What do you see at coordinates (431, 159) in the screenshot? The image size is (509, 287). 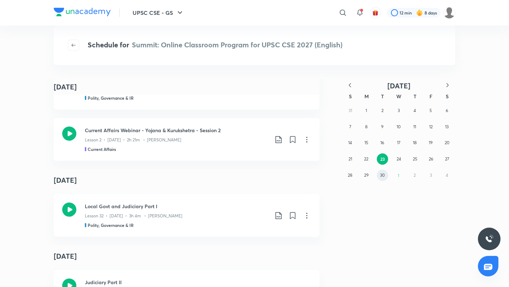 I see `abbr: September 26, 2025` at bounding box center [431, 159].